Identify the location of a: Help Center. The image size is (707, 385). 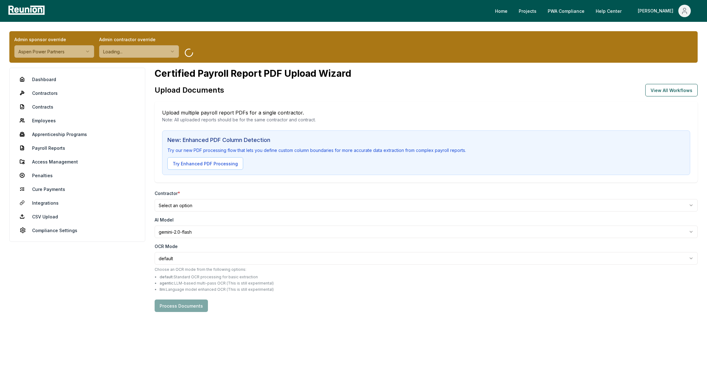
(609, 11).